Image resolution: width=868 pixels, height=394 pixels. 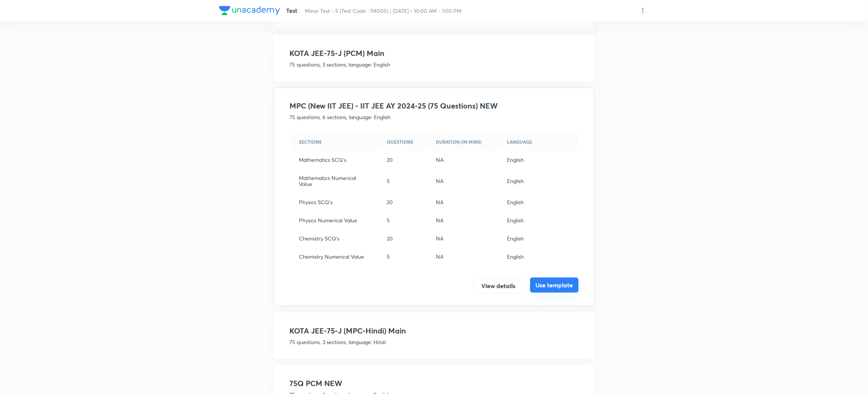 What do you see at coordinates (334, 160) in the screenshot?
I see `td: Mathematics SCQ's` at bounding box center [334, 160].